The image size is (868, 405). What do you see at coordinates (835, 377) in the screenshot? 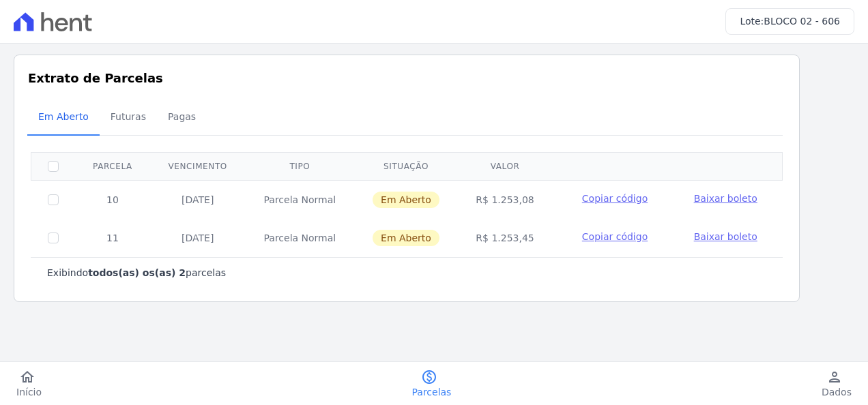
I see `i: person` at bounding box center [835, 377].